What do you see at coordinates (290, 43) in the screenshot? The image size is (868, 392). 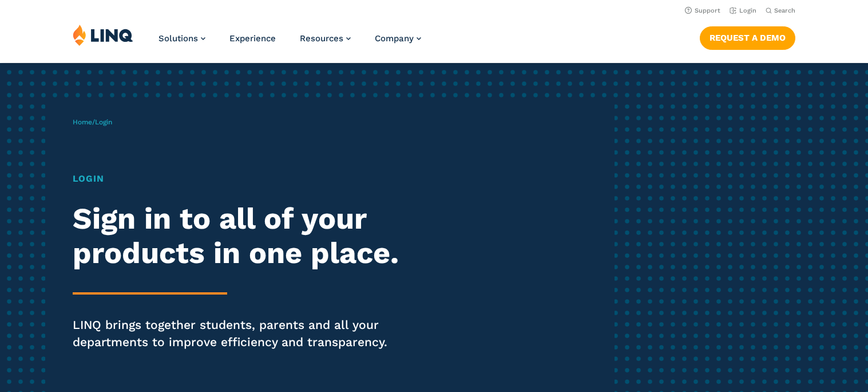 I see `nav: Primary Navigation` at bounding box center [290, 43].